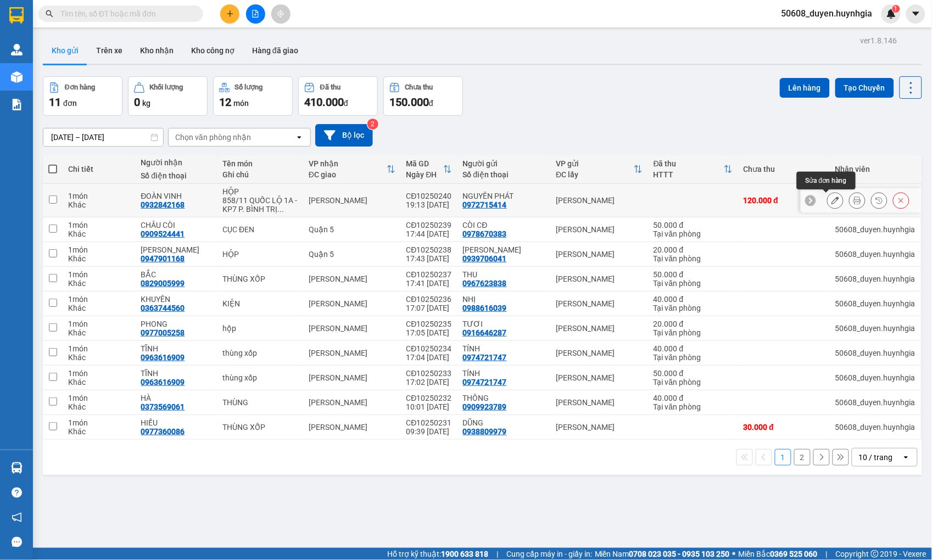 The height and width of the screenshot is (560, 932). Describe the element at coordinates (324, 102) in the screenshot. I see `span: 410.000` at that location.